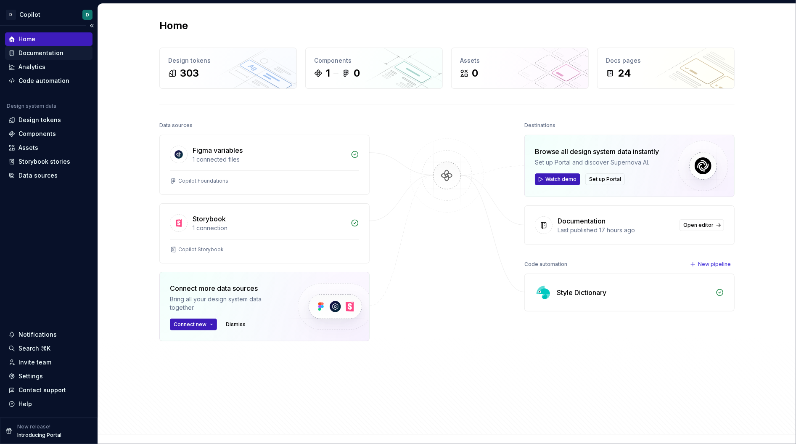 This screenshot has width=796, height=444. Describe the element at coordinates (35, 362) in the screenshot. I see `div: Invite team` at that location.